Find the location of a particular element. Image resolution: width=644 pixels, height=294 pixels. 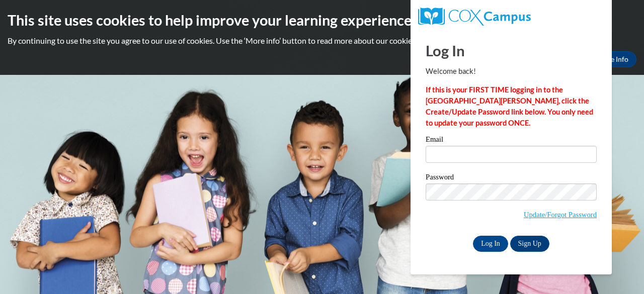

p: By continuing to use the site you agree to our use of cookies. Use the ‘More info’ button to read... is located at coordinates (322, 41).